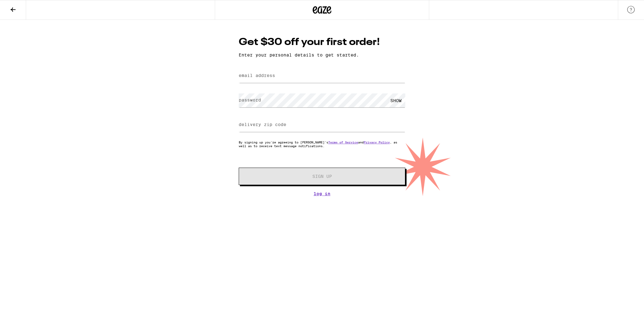 Image resolution: width=644 pixels, height=325 pixels. What do you see at coordinates (322, 42) in the screenshot?
I see `h1: Get $30 off your first order!` at bounding box center [322, 42].